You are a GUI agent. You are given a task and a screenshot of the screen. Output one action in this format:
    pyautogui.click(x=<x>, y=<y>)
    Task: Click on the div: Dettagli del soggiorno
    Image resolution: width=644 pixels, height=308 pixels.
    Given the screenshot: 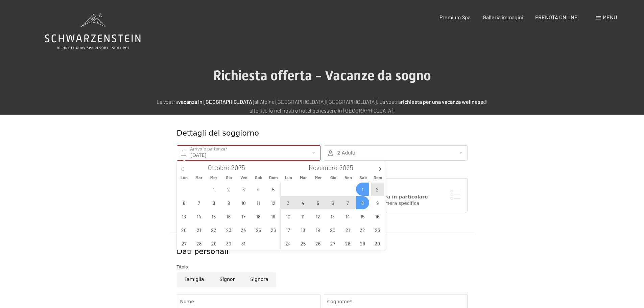 What is the action you would take?
    pyautogui.click(x=298, y=133)
    